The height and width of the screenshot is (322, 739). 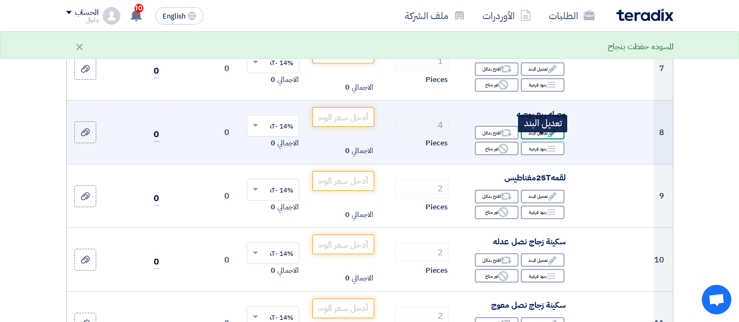 I want to click on img: Teradix logo, so click(x=645, y=15).